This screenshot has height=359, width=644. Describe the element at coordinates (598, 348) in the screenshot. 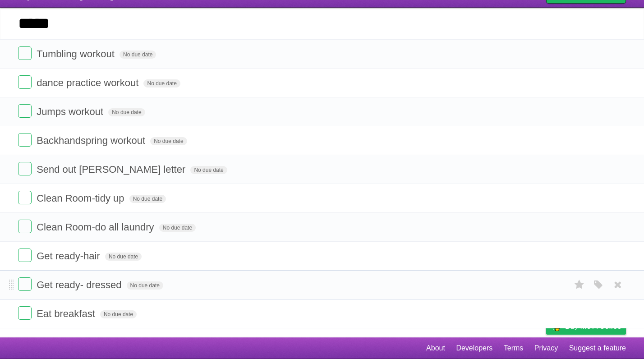

I see `a: Suggest a feature` at that location.